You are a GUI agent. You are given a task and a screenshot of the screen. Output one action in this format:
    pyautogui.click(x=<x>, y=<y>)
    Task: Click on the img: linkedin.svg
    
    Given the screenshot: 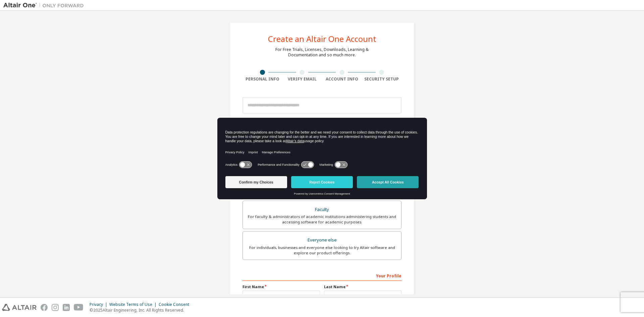 What is the action you would take?
    pyautogui.click(x=66, y=307)
    